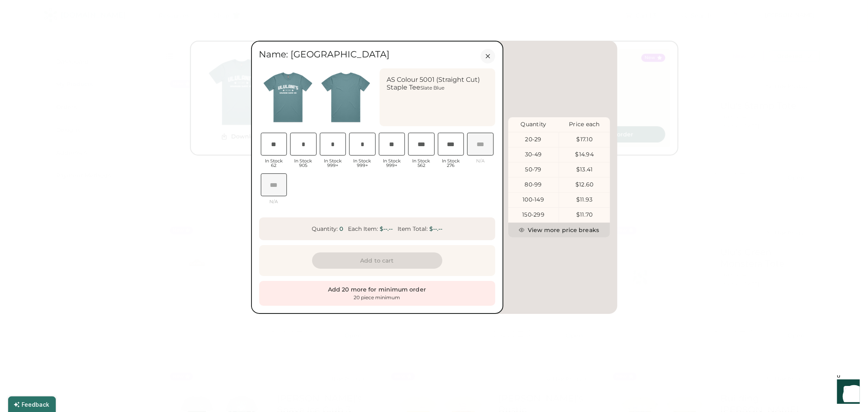  Describe the element at coordinates (533, 170) in the screenshot. I see `div: 50-79` at that location.